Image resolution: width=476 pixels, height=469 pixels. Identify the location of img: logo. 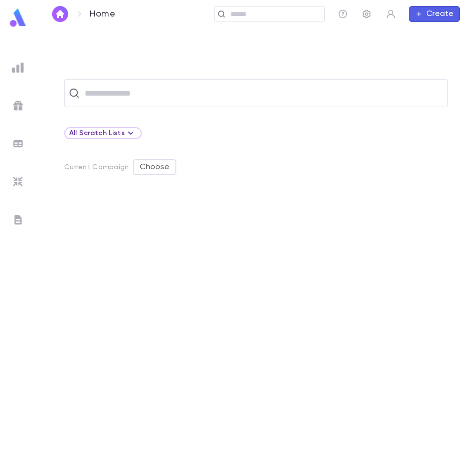
(18, 17).